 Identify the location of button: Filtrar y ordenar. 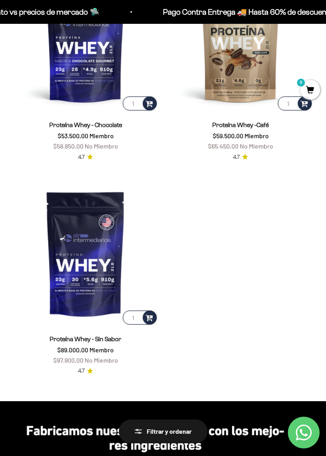
(163, 431).